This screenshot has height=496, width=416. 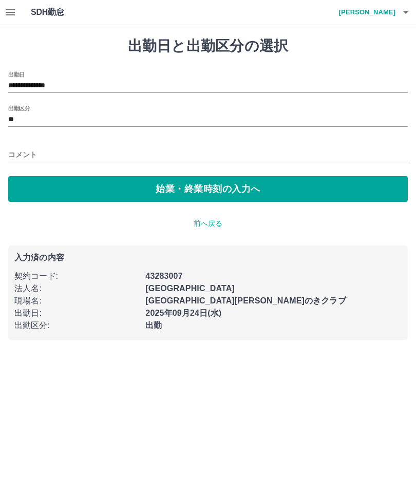 I want to click on b: 2025年09月24日(水), so click(x=183, y=313).